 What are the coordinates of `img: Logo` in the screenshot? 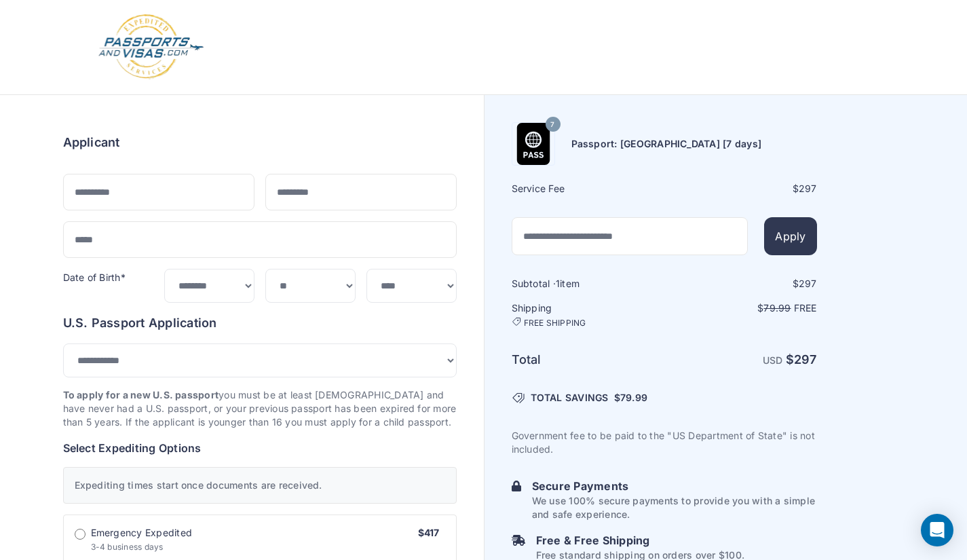 It's located at (151, 47).